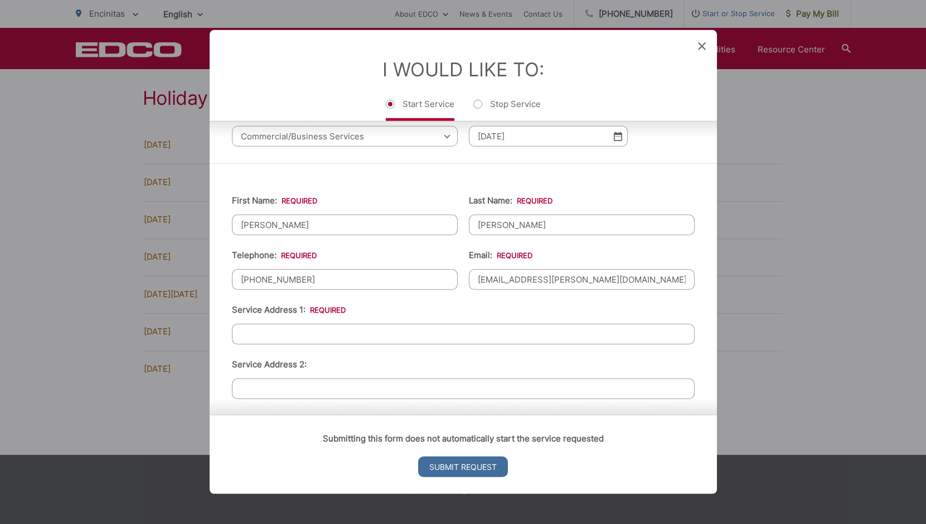  Describe the element at coordinates (463, 467) in the screenshot. I see `input: Submit Request` at that location.